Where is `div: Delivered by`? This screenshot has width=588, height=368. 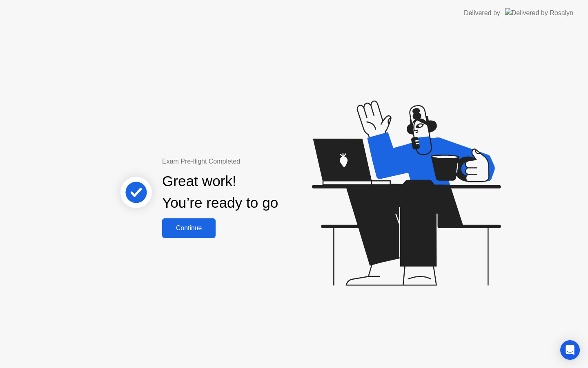 div: Delivered by is located at coordinates (481, 13).